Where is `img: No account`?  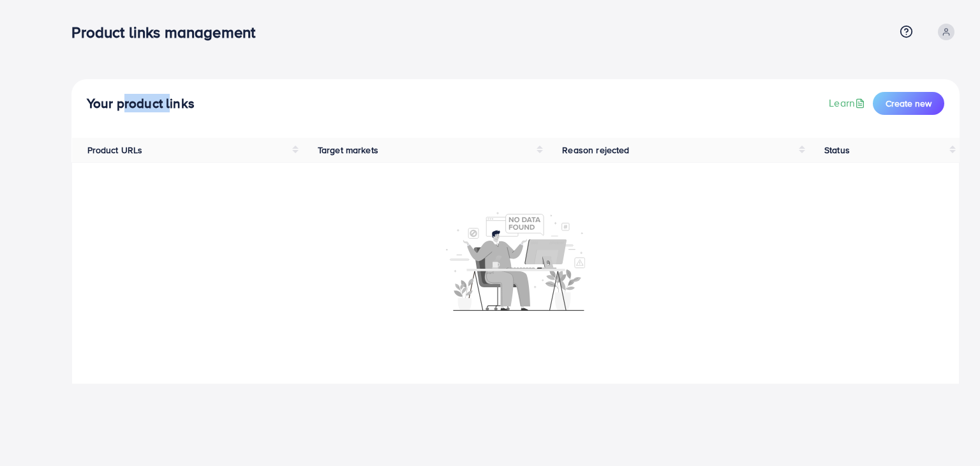
img: No account is located at coordinates (515, 260).